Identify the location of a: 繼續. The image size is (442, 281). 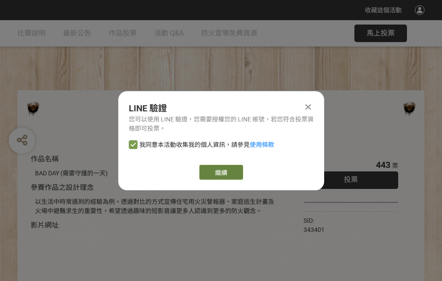
(221, 172).